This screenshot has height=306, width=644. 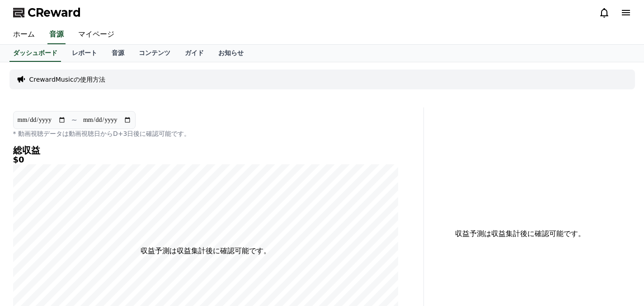 What do you see at coordinates (54, 13) in the screenshot?
I see `span: CReward` at bounding box center [54, 13].